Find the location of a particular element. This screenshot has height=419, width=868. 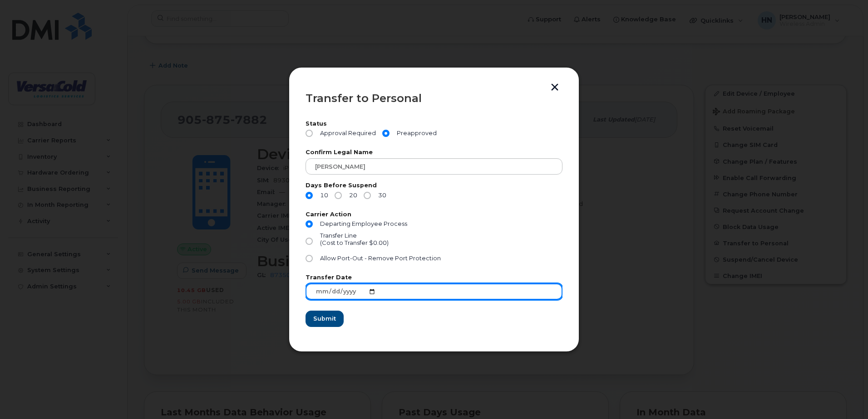

span: 20 is located at coordinates (351, 196).